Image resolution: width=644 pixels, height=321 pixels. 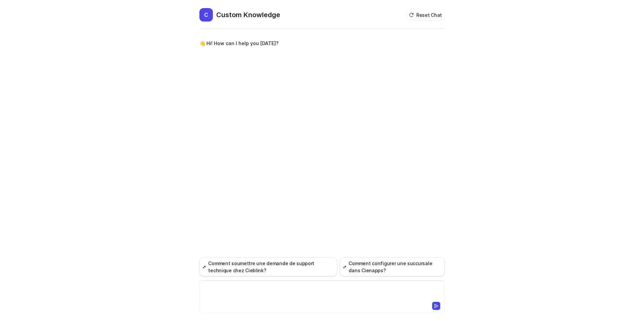 I want to click on button: Reset Chat, so click(x=426, y=15).